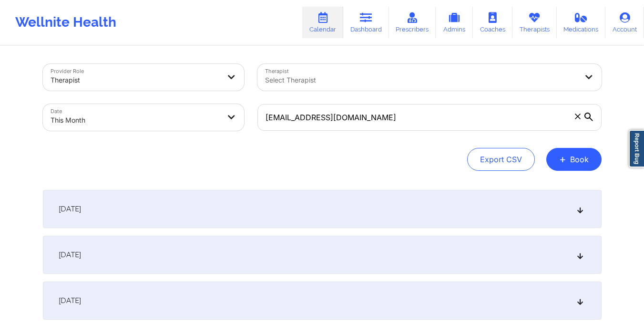 Image resolution: width=644 pixels, height=324 pixels. I want to click on a: Dashboard, so click(366, 22).